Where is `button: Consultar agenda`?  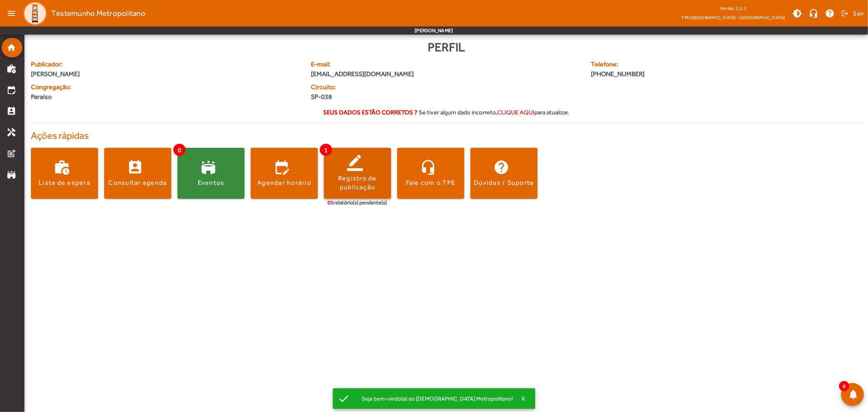
button: Consultar agenda is located at coordinates (138, 173).